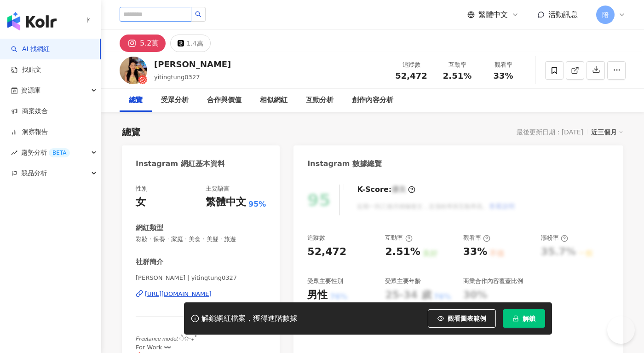 This screenshot has height=353, width=644. Describe the element at coordinates (373, 100) in the screenshot. I see `div: 創作內容分析` at that location.